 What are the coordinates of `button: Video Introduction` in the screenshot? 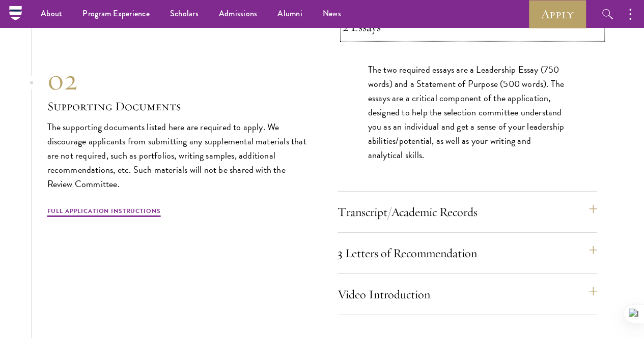 It's located at (467, 294).